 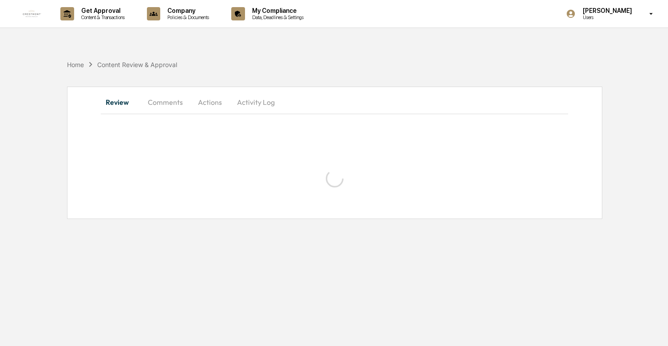 What do you see at coordinates (102, 17) in the screenshot?
I see `p: Content & Transactions` at bounding box center [102, 17].